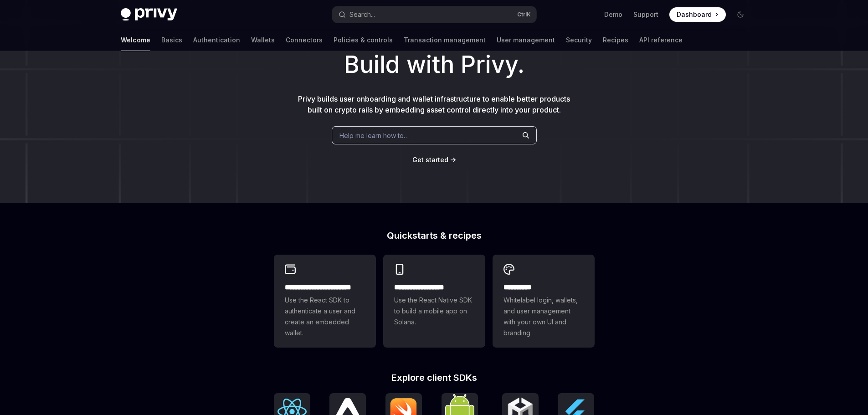  I want to click on a: Basics, so click(172, 40).